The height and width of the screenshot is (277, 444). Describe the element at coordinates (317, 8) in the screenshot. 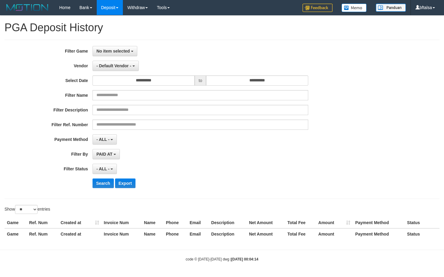

I see `img: Feedback.jpg` at that location.